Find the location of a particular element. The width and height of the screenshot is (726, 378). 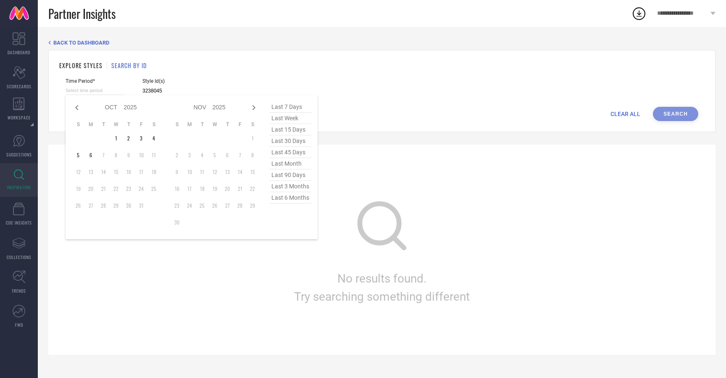

td: Fri Nov 21 2025 is located at coordinates (240, 189).